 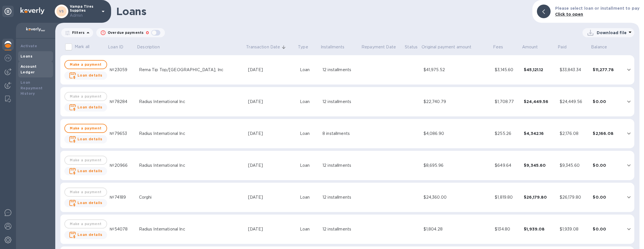 I want to click on p: Fees, so click(x=498, y=47).